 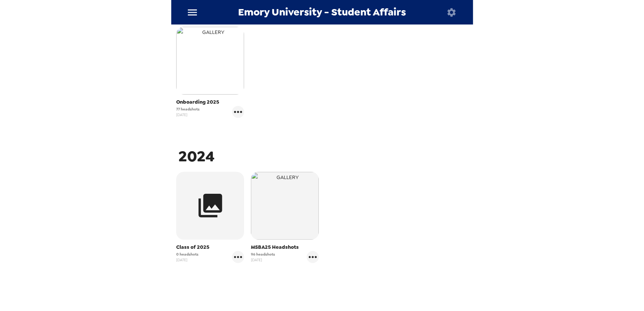 What do you see at coordinates (284, 247) in the screenshot?
I see `span: MSBA25 Headshots` at bounding box center [284, 247].